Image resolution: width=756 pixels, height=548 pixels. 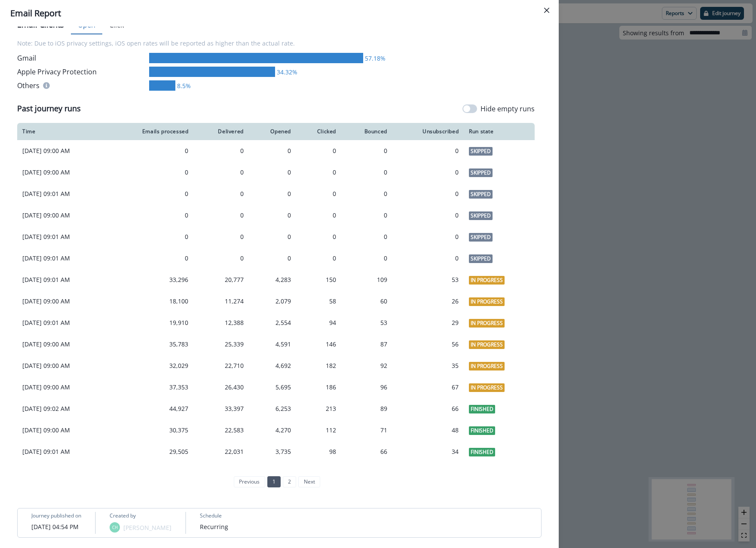 I want to click on div: 30,375, so click(x=150, y=431).